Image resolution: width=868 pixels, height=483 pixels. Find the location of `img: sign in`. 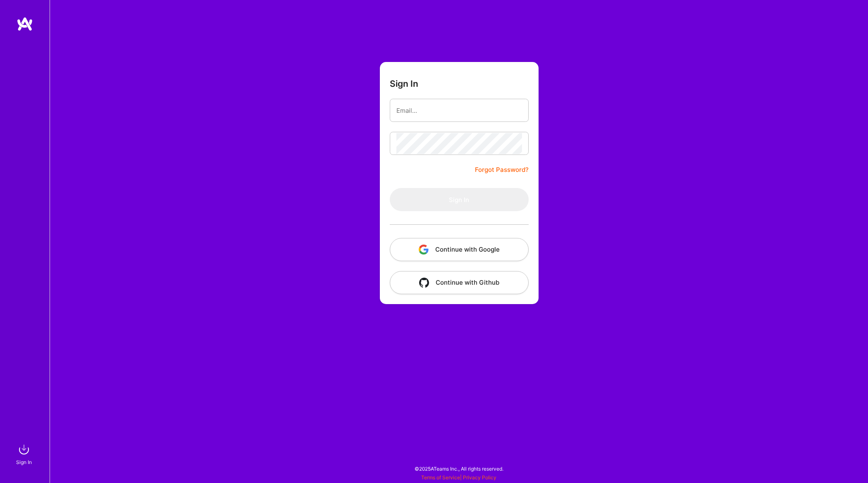

img: sign in is located at coordinates (24, 450).